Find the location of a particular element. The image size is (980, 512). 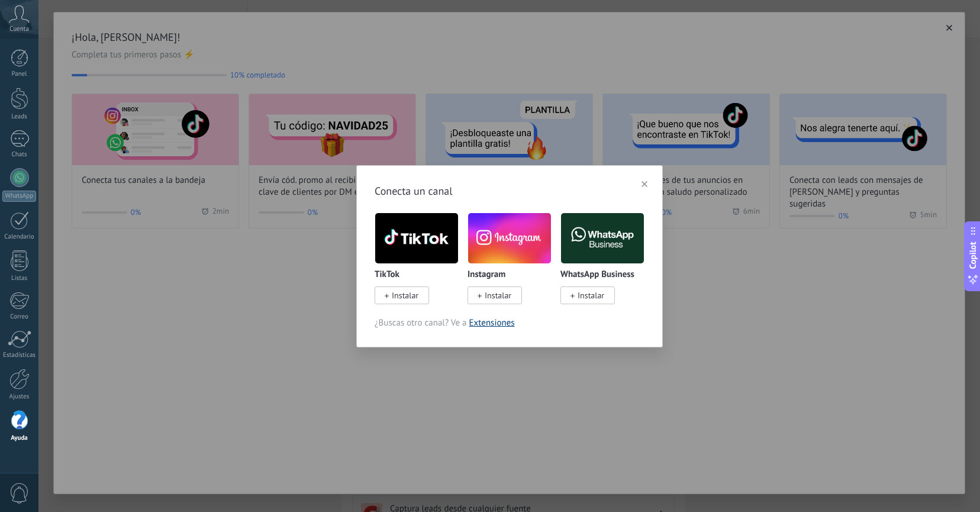

span: Cuenta is located at coordinates (19, 29).